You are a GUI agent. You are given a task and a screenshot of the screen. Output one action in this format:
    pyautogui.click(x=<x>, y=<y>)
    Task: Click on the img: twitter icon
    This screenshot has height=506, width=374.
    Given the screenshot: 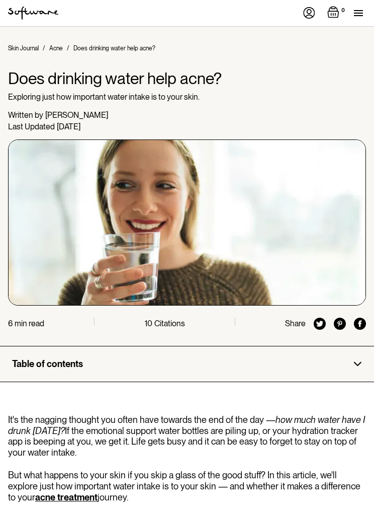 What is the action you would take?
    pyautogui.click(x=320, y=324)
    